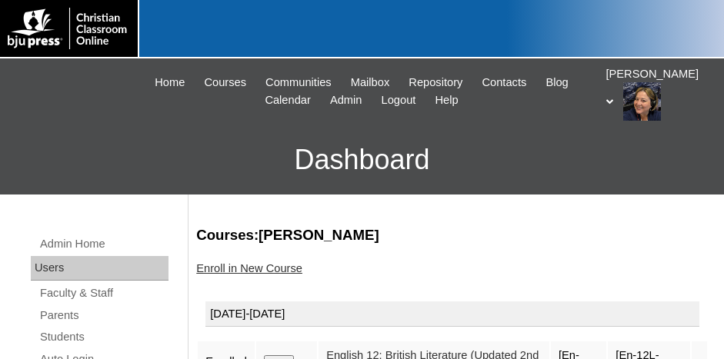  Describe the element at coordinates (370, 82) in the screenshot. I see `span: Mailbox` at that location.